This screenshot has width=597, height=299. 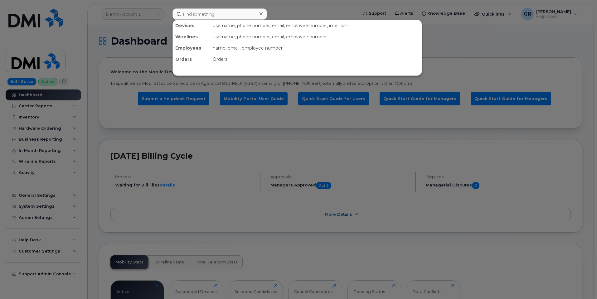 What do you see at coordinates (316, 48) in the screenshot?
I see `div: name, email, employee number` at bounding box center [316, 48].